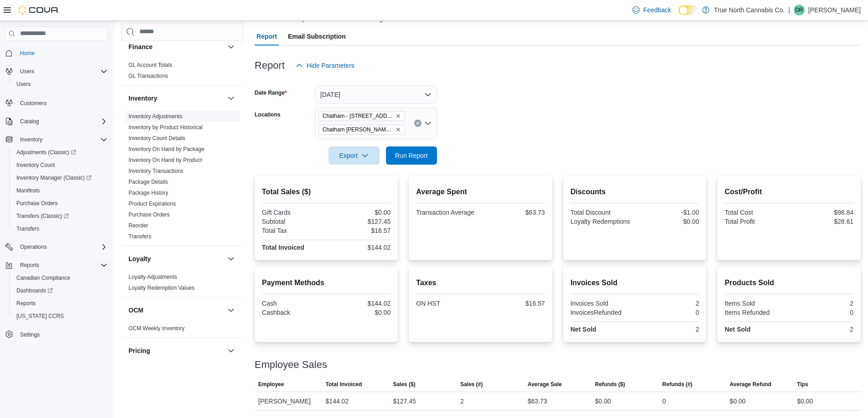 The width and height of the screenshot is (868, 418). I want to click on div: $127.45, so click(404, 401).